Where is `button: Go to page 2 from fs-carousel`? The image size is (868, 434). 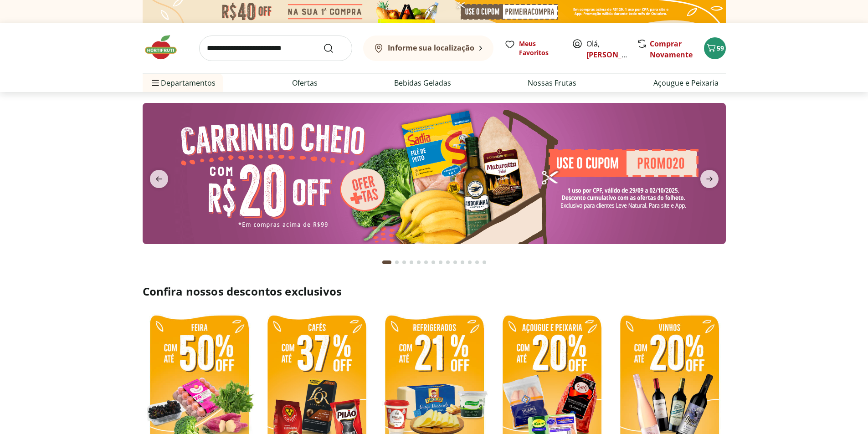
button: Go to page 2 from fs-carousel is located at coordinates (397, 262).